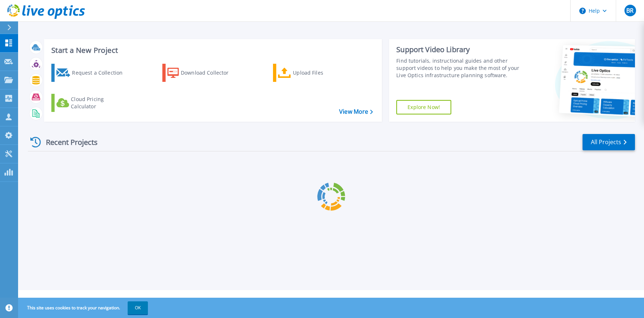  Describe the element at coordinates (100, 103) in the screenshot. I see `div: Cloud Pricing Calculator` at that location.